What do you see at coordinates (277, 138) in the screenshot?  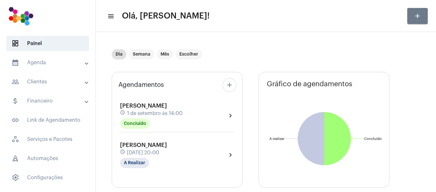 I see `text: A realizar` at bounding box center [277, 138].